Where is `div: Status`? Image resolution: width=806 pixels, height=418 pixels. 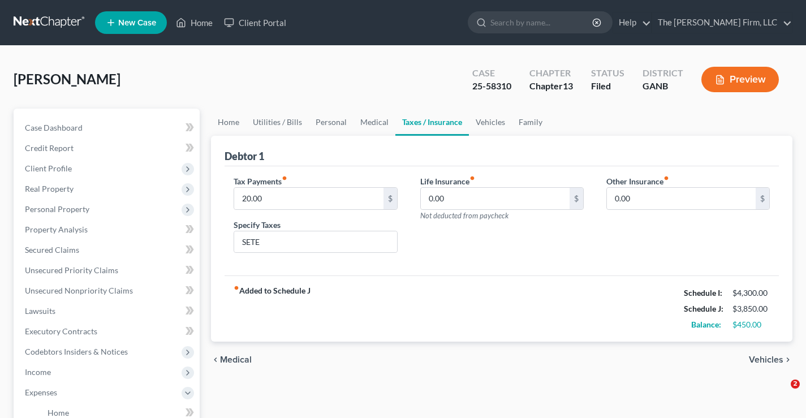
div: Status is located at coordinates (608, 73).